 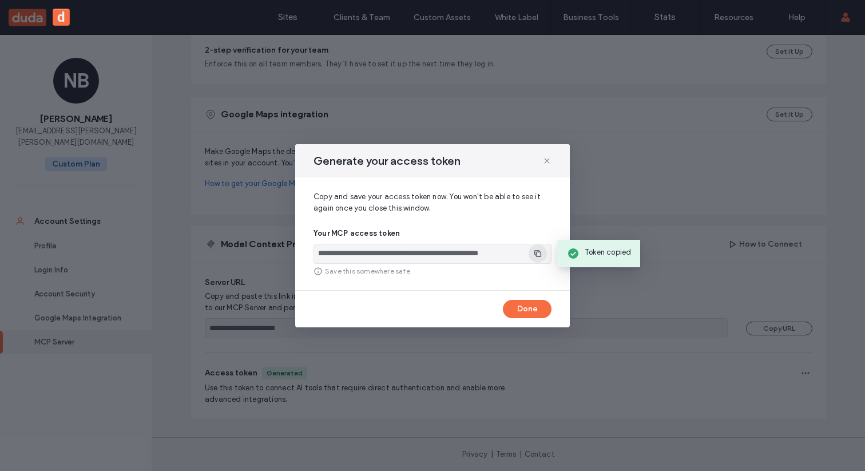 What do you see at coordinates (527, 309) in the screenshot?
I see `button: Done` at bounding box center [527, 309].